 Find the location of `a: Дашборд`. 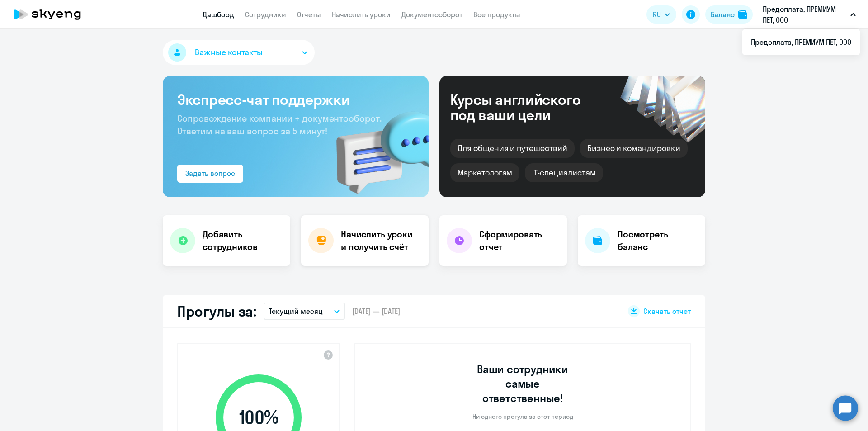

a: Дашборд is located at coordinates (218, 14).